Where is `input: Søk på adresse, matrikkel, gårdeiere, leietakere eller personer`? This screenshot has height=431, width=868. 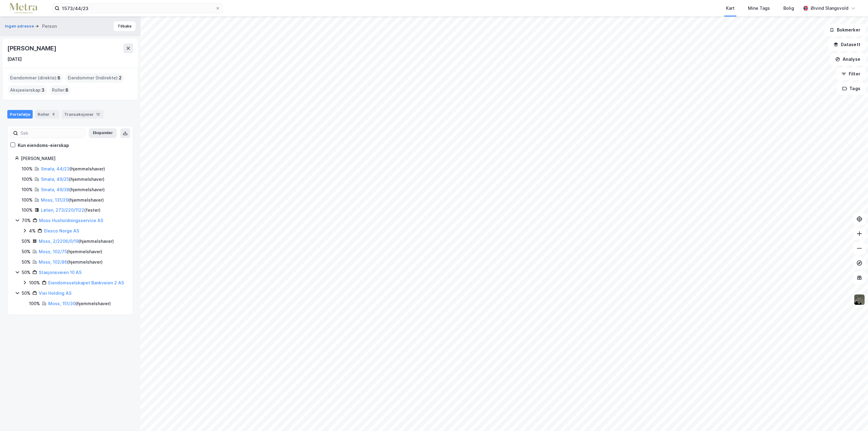
input: Søk på adresse, matrikkel, gårdeiere, leietakere eller personer is located at coordinates (138, 8).